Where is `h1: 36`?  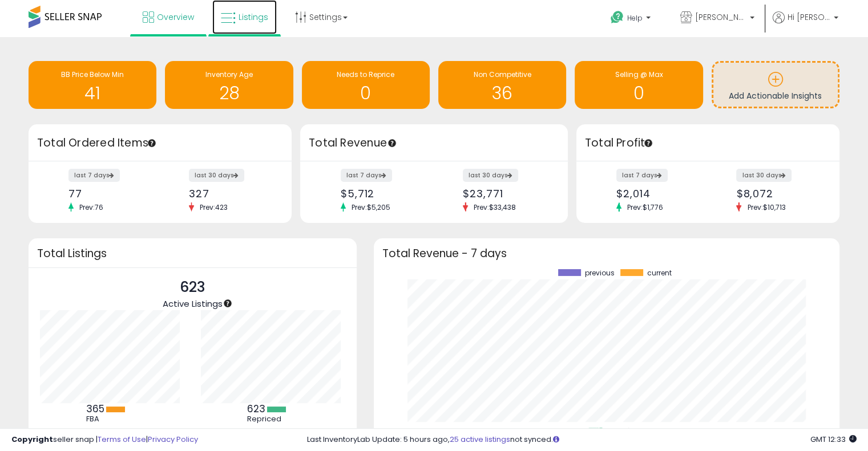 h1: 36 is located at coordinates (502, 93).